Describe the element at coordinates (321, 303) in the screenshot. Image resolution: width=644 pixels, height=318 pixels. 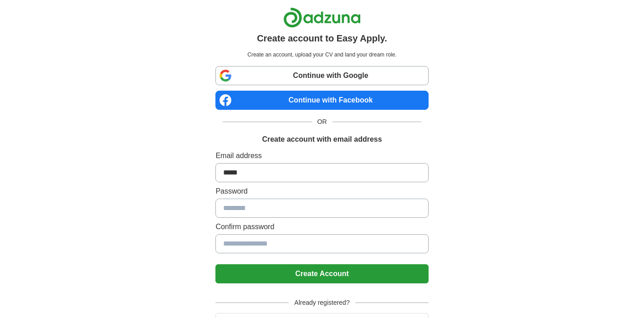
I see `span: Already registered?` at that location.